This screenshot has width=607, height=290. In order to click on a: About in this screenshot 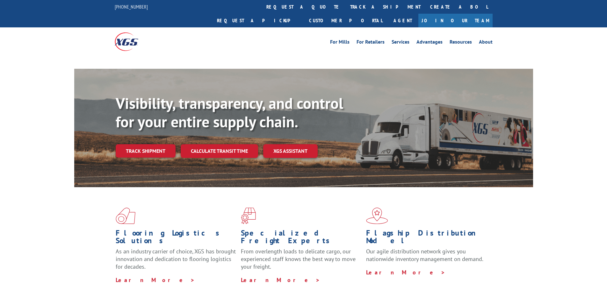, I will do `click(485, 43)`.